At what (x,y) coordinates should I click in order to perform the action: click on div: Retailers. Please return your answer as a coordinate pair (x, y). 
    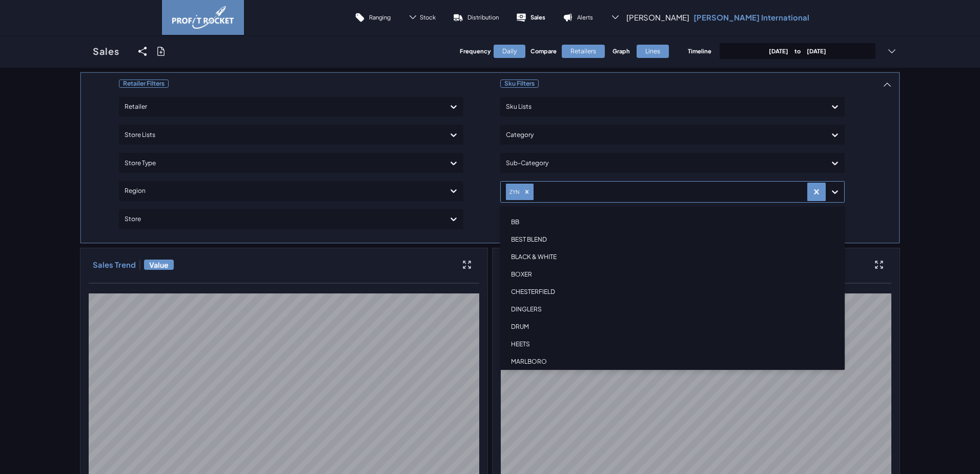
    Looking at the image, I should click on (584, 51).